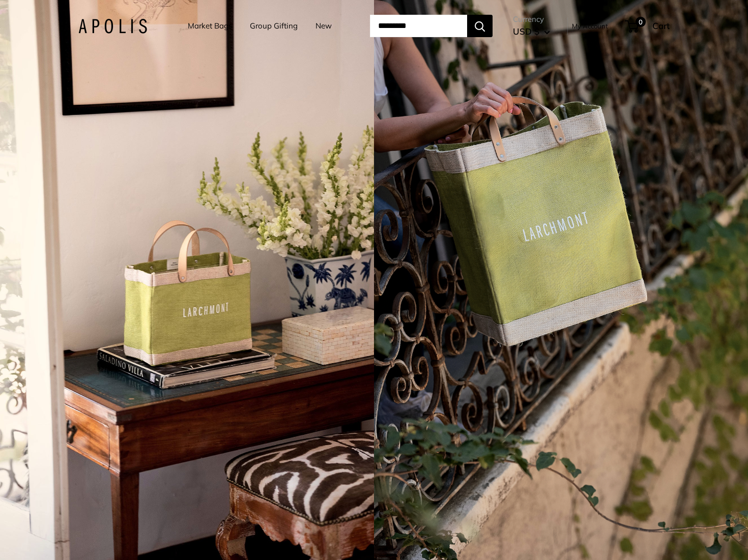  Describe the element at coordinates (113, 26) in the screenshot. I see `img: Apolis` at that location.